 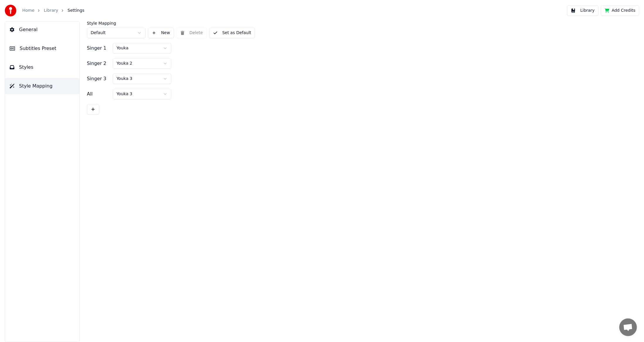 I want to click on div: Singer 2, so click(x=99, y=64).